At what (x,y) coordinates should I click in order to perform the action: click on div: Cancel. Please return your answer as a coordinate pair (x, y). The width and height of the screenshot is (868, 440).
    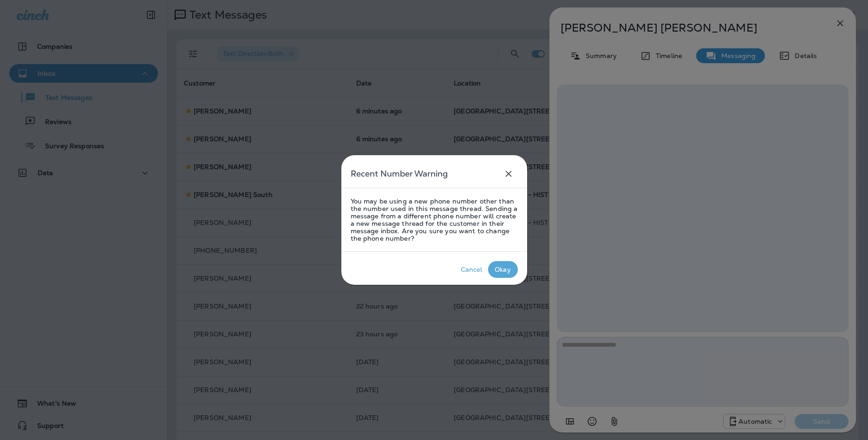
    Looking at the image, I should click on (471, 270).